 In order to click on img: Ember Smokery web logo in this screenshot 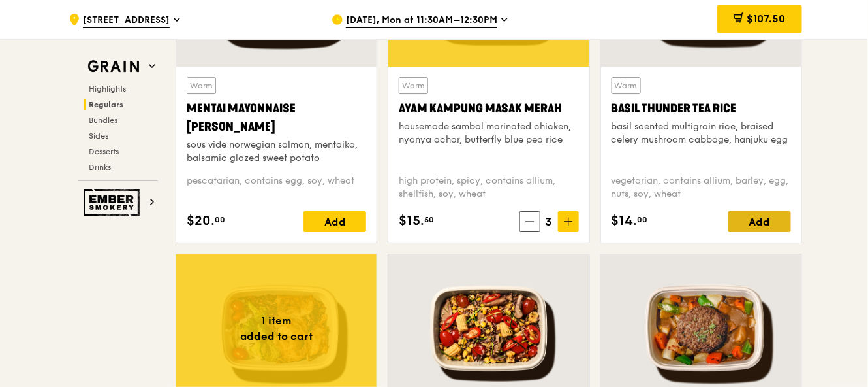, I will do `click(113, 203)`.